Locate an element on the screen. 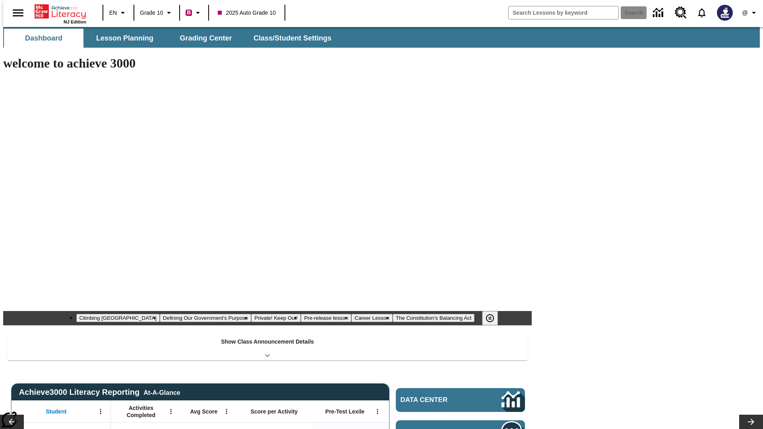 This screenshot has height=429, width=763. span: Pre-Test Lexile is located at coordinates (345, 412).